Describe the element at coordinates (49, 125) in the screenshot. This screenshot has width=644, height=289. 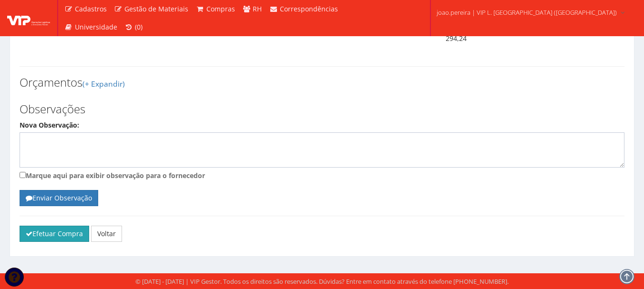
I see `label: Nova Observação:` at that location.